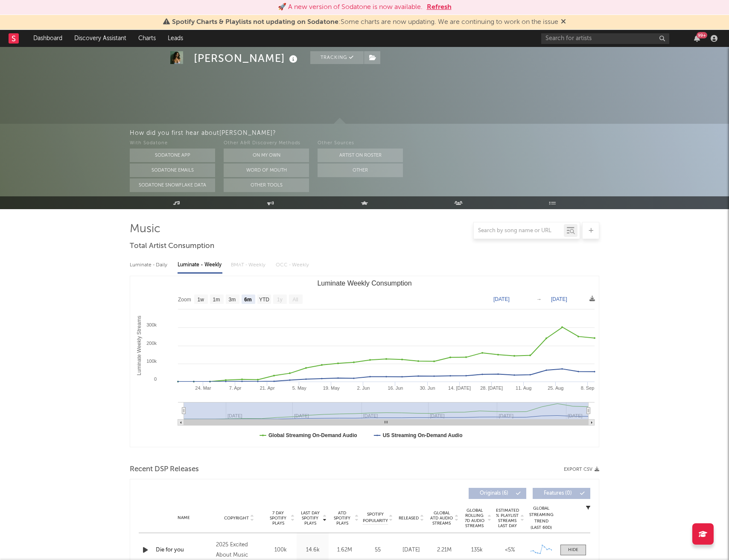 This screenshot has width=729, height=560. Describe the element at coordinates (185, 299) in the screenshot. I see `text: Zoom` at that location.